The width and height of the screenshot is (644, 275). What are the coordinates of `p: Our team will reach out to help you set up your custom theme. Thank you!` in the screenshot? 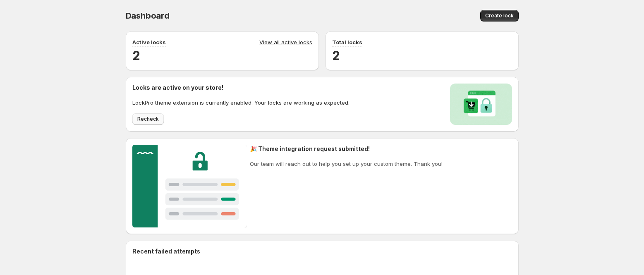 It's located at (346, 164).